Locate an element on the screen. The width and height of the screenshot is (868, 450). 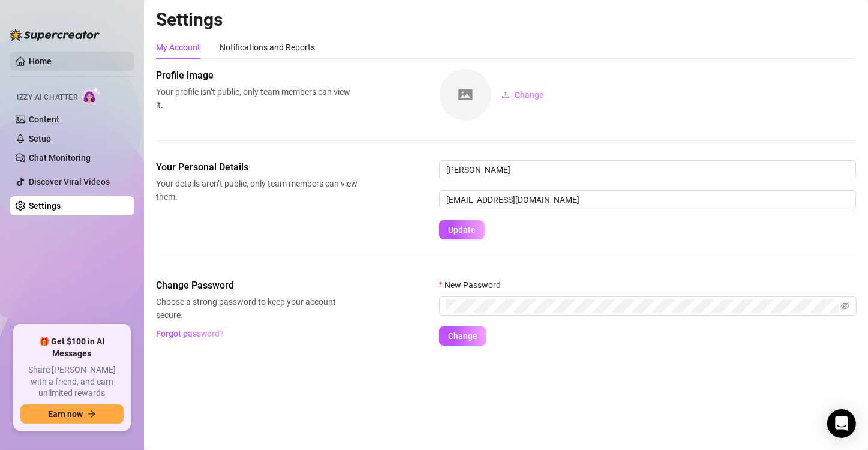
span: Your Personal Details is located at coordinates (257, 167).